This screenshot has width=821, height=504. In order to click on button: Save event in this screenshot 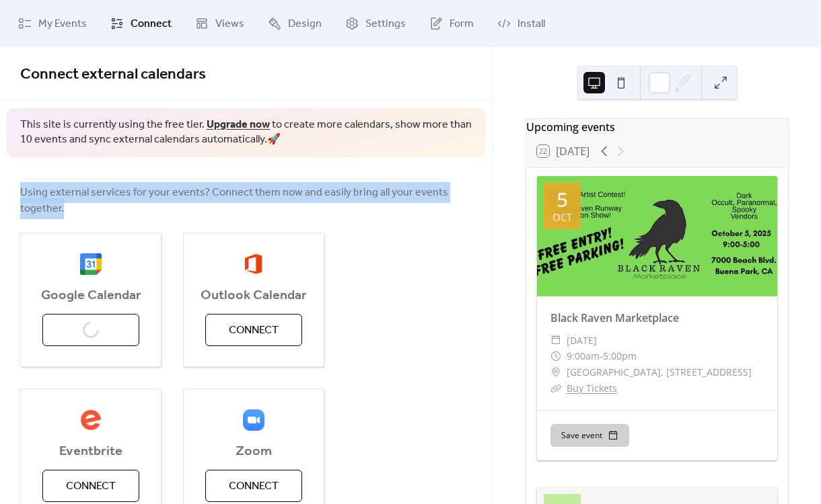, I will do `click(589, 436)`.